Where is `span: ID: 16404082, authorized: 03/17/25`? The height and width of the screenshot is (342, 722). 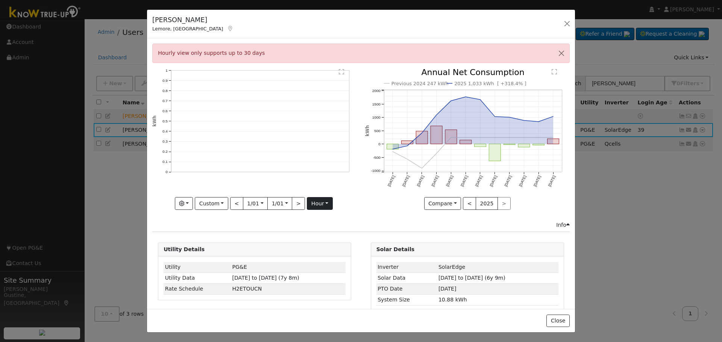
span: ID: 16404082, authorized: 03/17/25 is located at coordinates (239, 267).